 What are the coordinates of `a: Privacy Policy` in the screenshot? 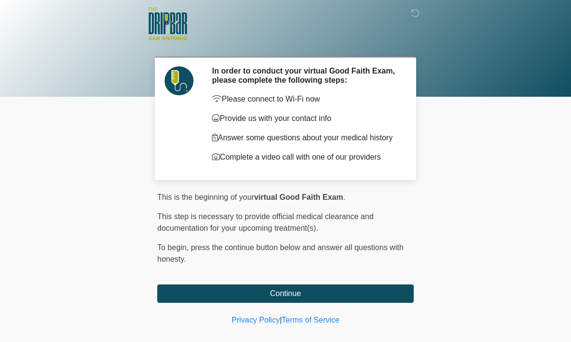 It's located at (256, 320).